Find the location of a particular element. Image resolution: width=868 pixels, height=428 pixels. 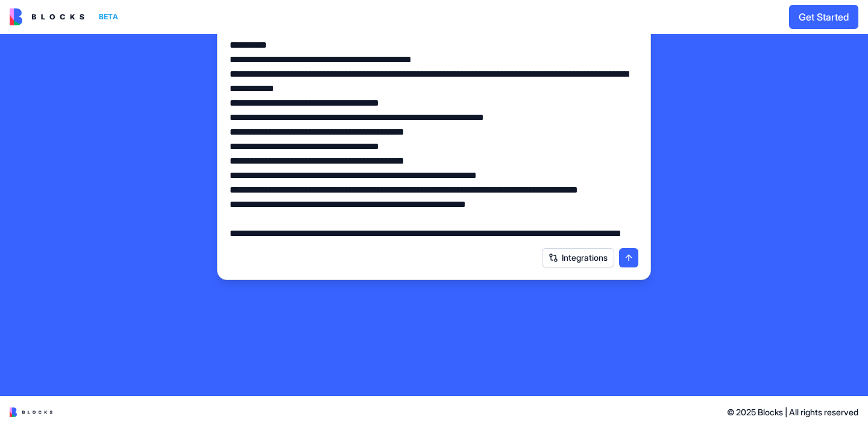

span: © 2025 Blocks | All rights reserved is located at coordinates (793, 412).